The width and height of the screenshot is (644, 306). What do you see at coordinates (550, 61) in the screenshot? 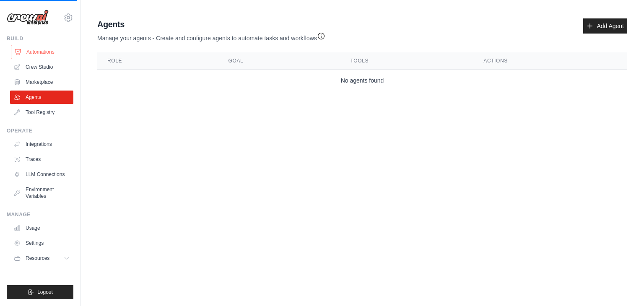
I see `th: Actions` at bounding box center [550, 61].